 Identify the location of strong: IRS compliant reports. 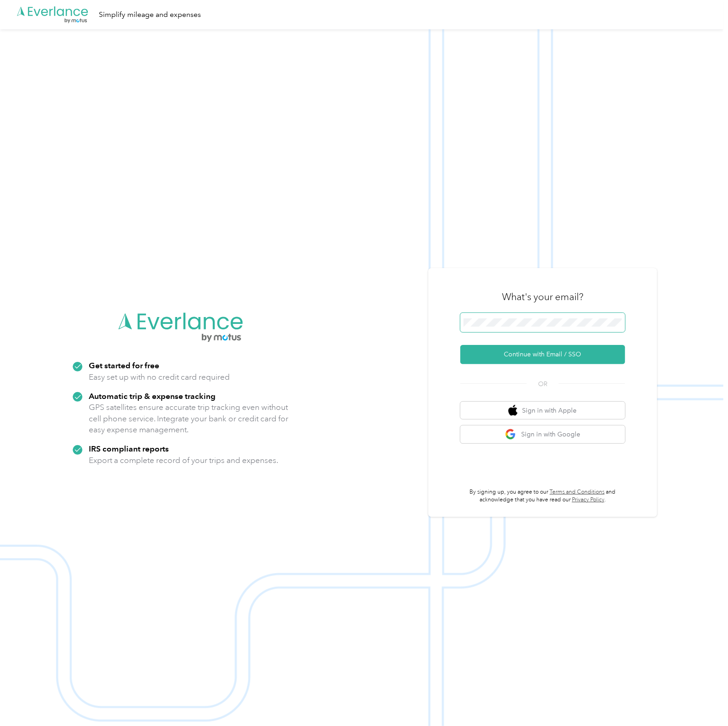
(128, 448).